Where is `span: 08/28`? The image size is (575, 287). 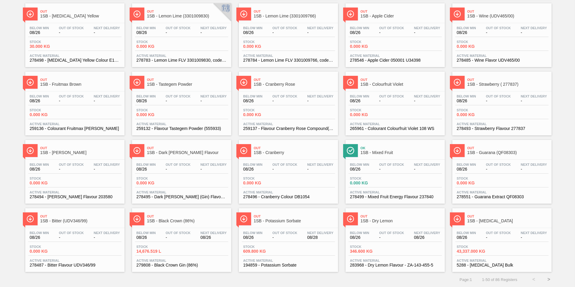 span: 08/28 is located at coordinates (320, 237).